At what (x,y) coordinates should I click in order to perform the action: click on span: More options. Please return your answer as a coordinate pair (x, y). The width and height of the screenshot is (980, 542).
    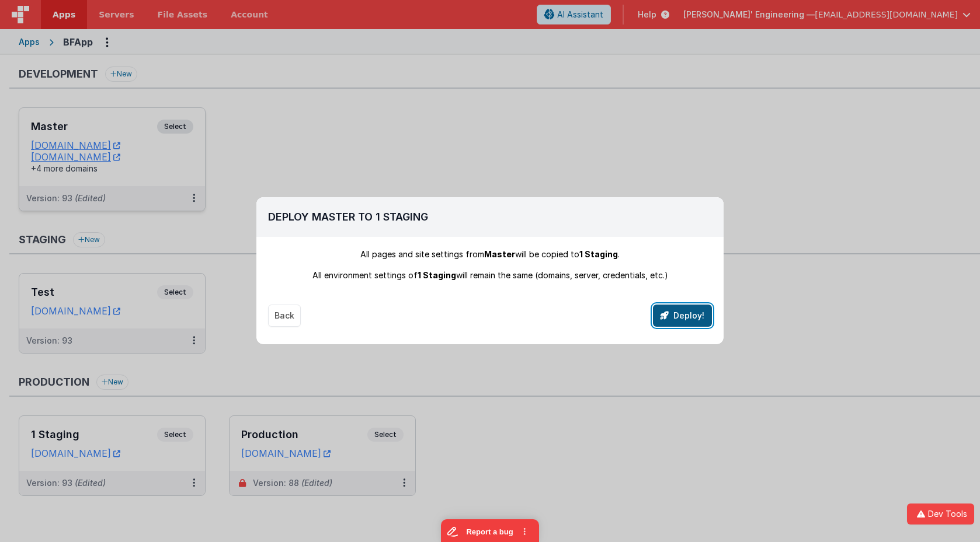
    Looking at the image, I should click on (83, 13).